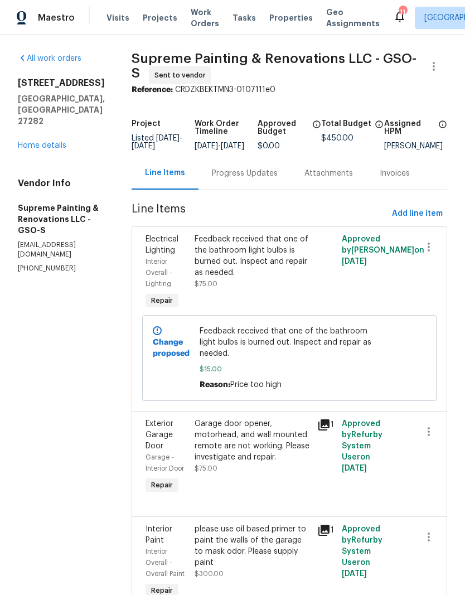 Image resolution: width=465 pixels, height=595 pixels. Describe the element at coordinates (353, 18) in the screenshot. I see `span: Geo Assignments` at that location.